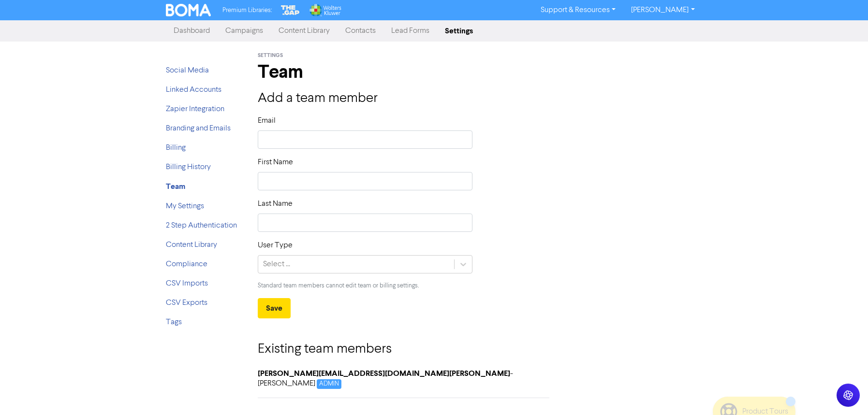  Describe the element at coordinates (325, 10) in the screenshot. I see `img: Wolters Kluwer` at that location.